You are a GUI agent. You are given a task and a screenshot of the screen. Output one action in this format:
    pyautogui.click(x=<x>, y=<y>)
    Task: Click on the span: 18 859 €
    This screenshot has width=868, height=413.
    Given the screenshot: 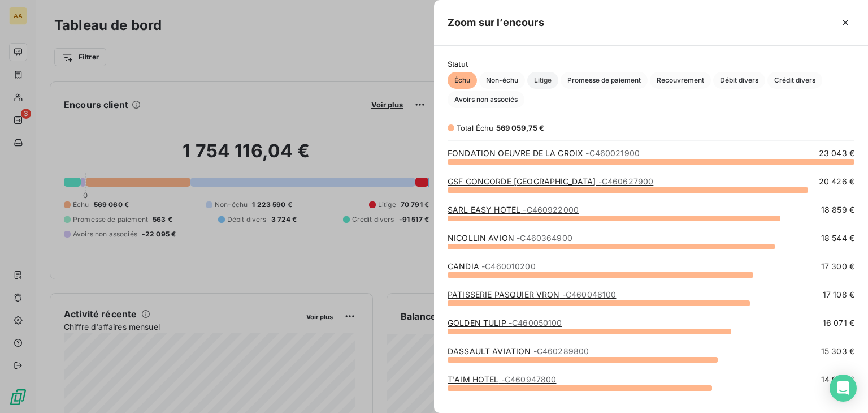 What is the action you would take?
    pyautogui.click(x=838, y=210)
    